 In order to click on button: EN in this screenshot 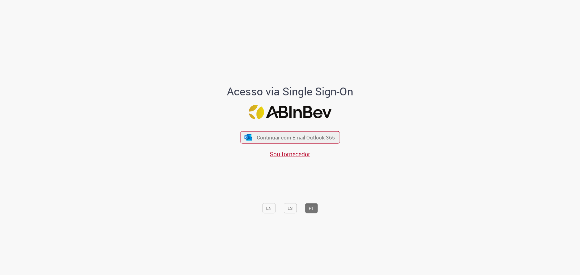, I will do `click(269, 208)`.